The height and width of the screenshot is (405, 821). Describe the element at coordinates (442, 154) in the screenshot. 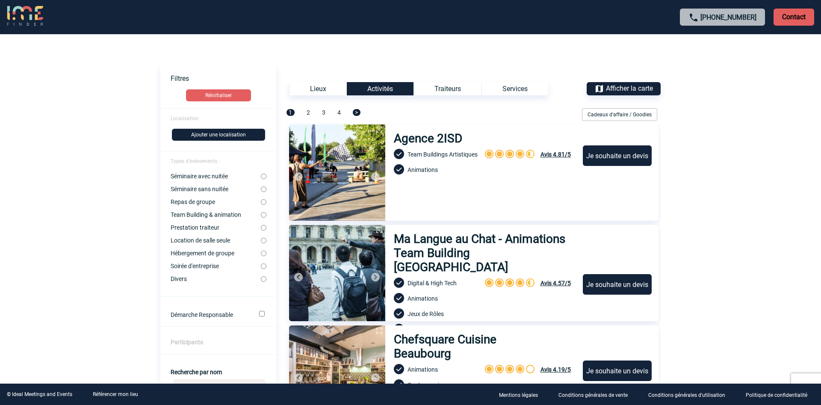

I see `span: Team Buildings Artistiques` at that location.